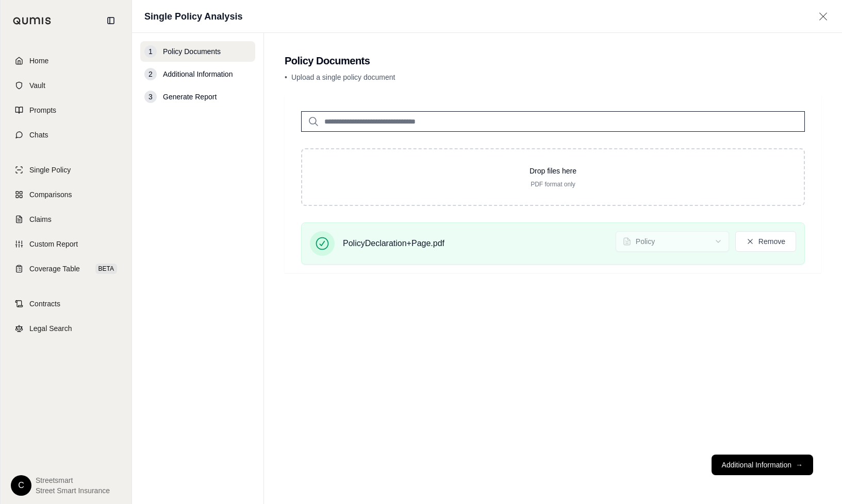 This screenshot has width=842, height=504. What do you see at coordinates (66, 170) in the screenshot?
I see `a: Single Policy` at bounding box center [66, 170].